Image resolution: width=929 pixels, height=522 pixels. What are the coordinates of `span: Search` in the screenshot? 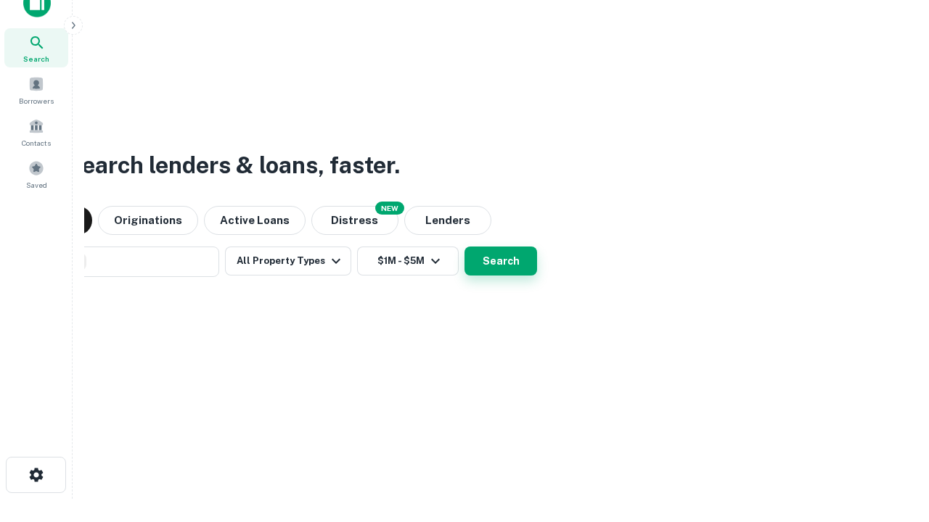 It's located at (36, 59).